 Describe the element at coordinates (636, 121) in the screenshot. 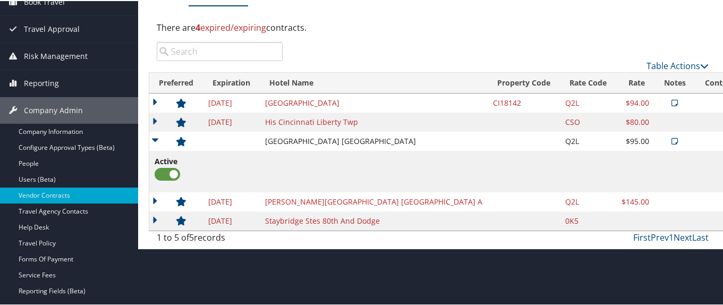

I see `td: $80.00` at that location.